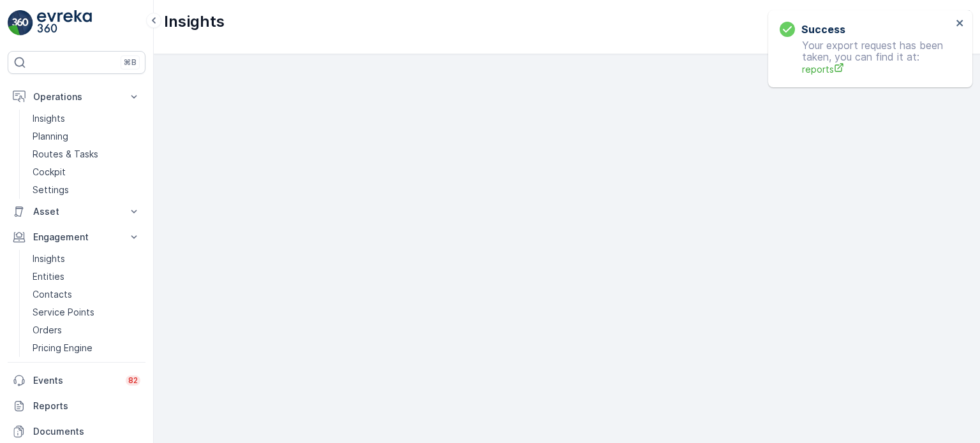 This screenshot has width=980, height=443. I want to click on p: Service Points, so click(63, 313).